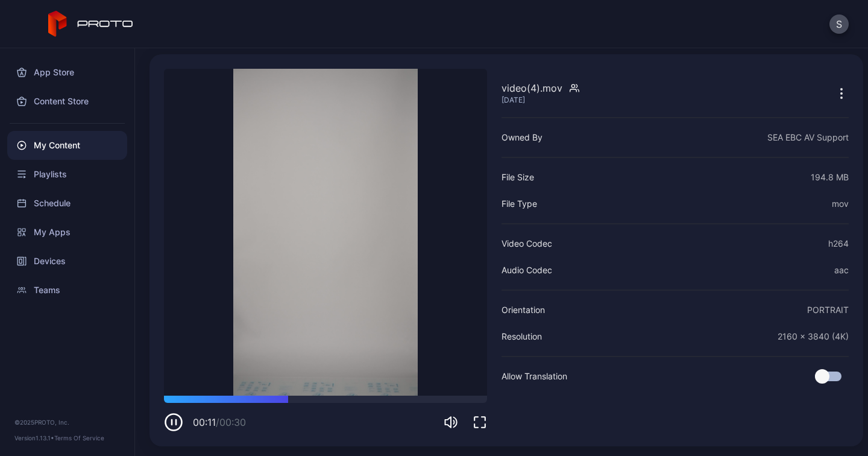 The height and width of the screenshot is (456, 868). I want to click on a: My Apps, so click(67, 232).